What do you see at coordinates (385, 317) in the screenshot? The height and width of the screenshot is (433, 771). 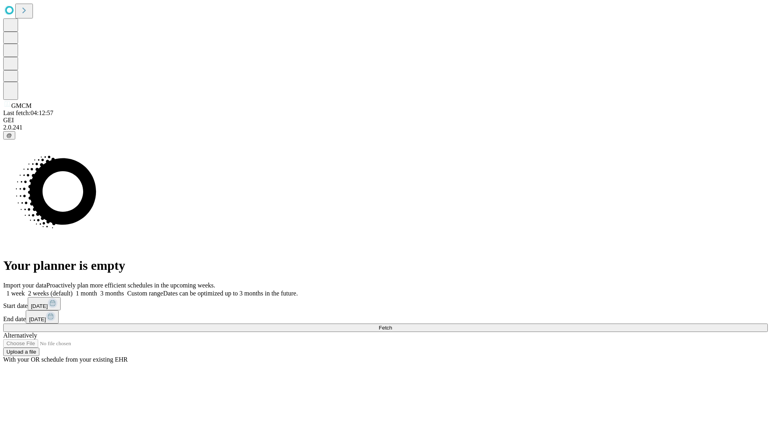 I see `div: End date` at bounding box center [385, 317].